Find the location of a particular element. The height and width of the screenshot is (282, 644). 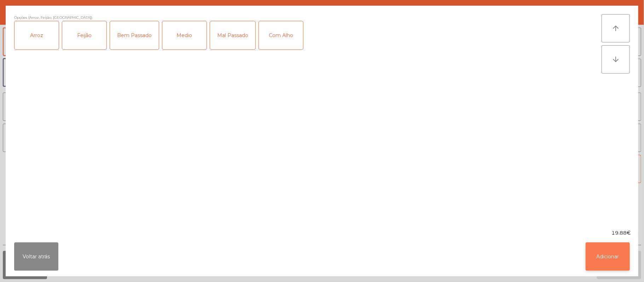

div: Com Alho is located at coordinates (281, 36).